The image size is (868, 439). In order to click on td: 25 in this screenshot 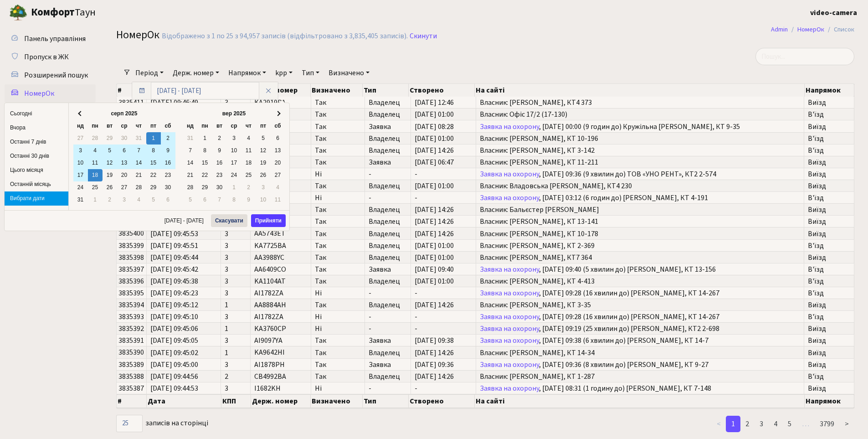, I will do `click(96, 187)`.